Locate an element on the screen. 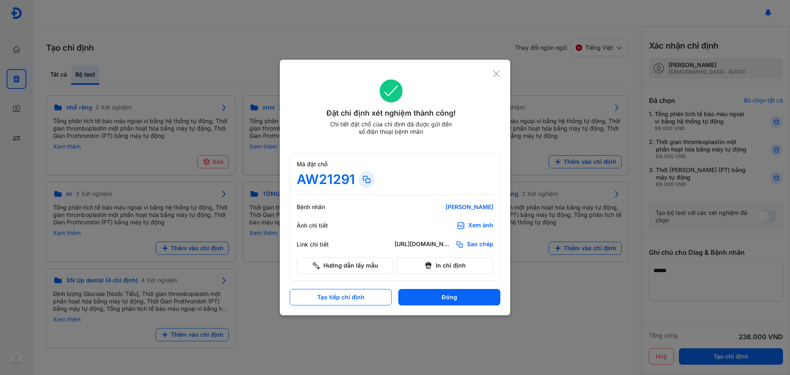  div: Bệnh nhân is located at coordinates (321, 207).